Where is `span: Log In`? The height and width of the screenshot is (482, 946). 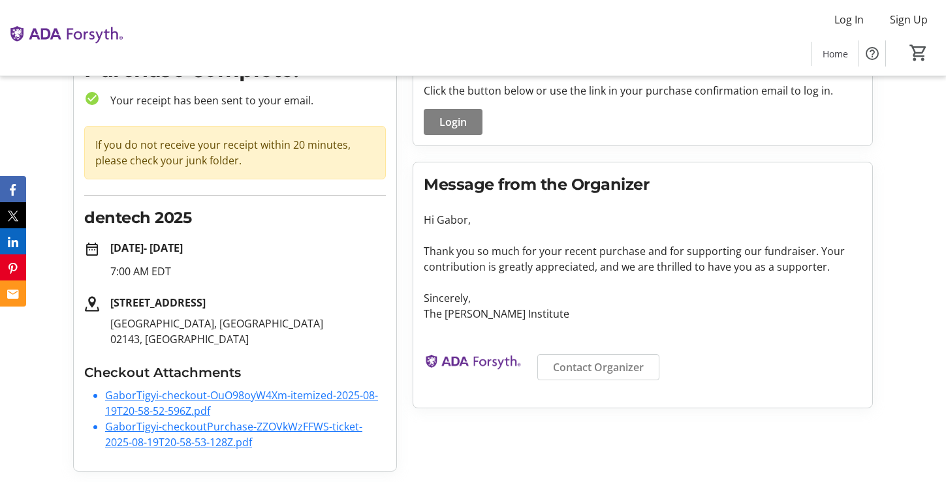
span: Log In is located at coordinates (848, 20).